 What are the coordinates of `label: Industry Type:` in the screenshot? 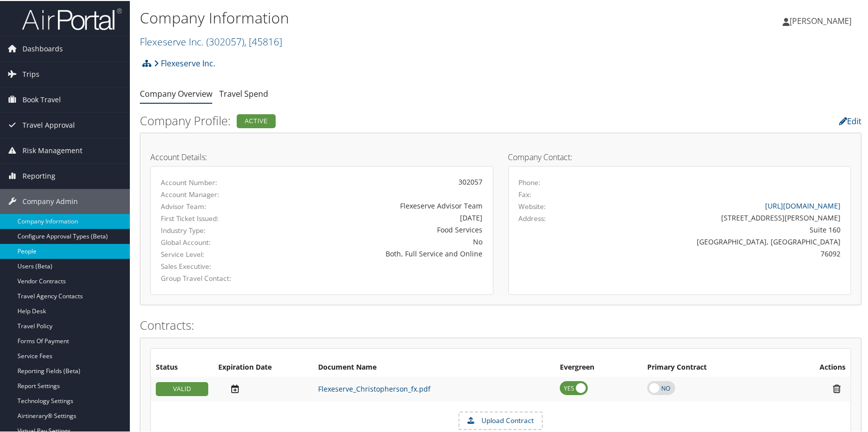 It's located at (209, 230).